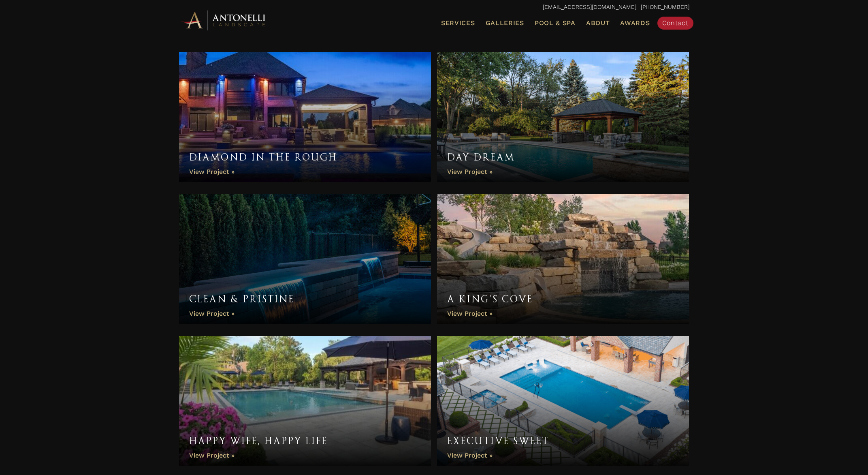  What do you see at coordinates (598, 23) in the screenshot?
I see `span: About` at bounding box center [598, 23].